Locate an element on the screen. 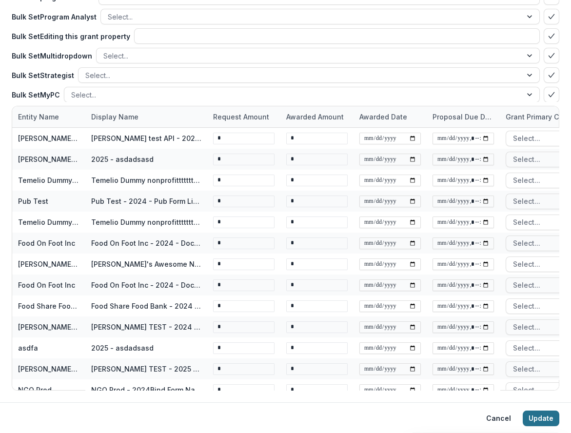 The image size is (571, 433). p: Bulk Set Multidropdown is located at coordinates (52, 56).